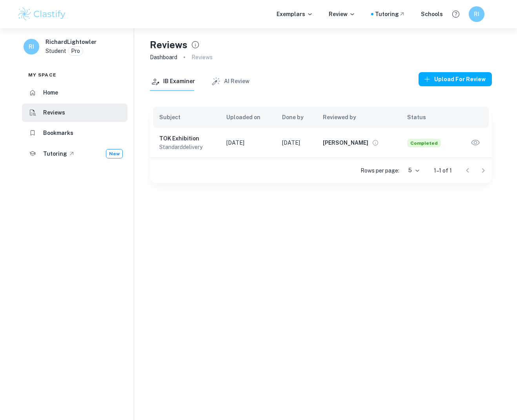 The width and height of the screenshot is (517, 420). Describe the element at coordinates (75, 93) in the screenshot. I see `a: Home` at that location.